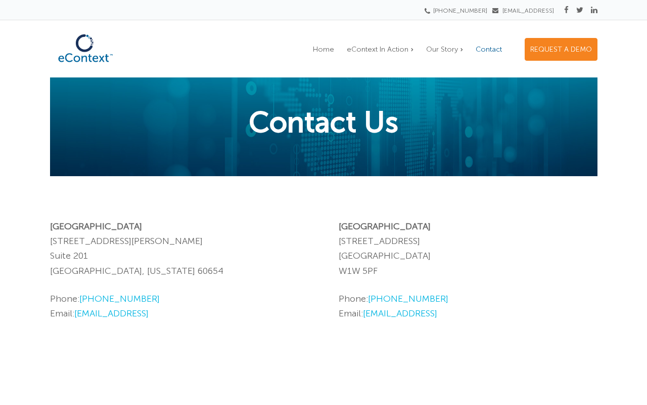 This screenshot has width=647, height=405. Describe the element at coordinates (594, 10) in the screenshot. I see `a: Linkedin` at that location.